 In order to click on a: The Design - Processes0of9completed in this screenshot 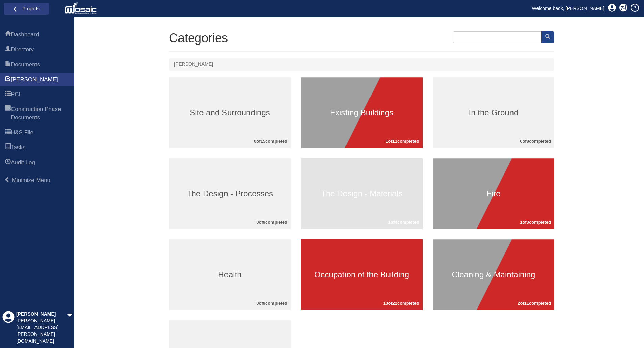, I will do `click(230, 194)`.